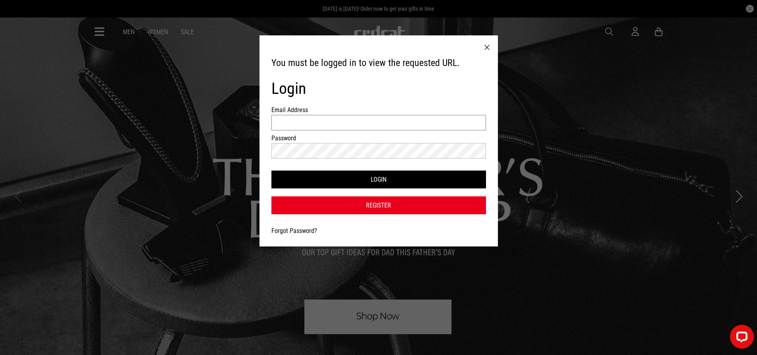 The width and height of the screenshot is (757, 355). Describe the element at coordinates (379, 205) in the screenshot. I see `a: Register` at that location.